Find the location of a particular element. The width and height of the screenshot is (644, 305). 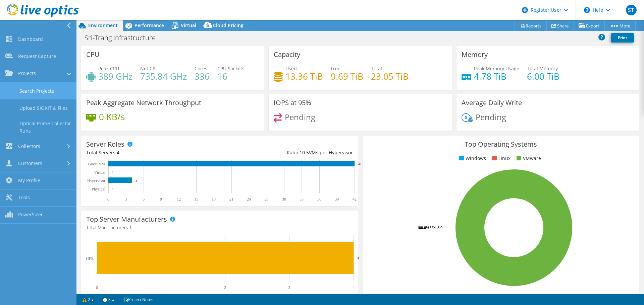

span: Performance is located at coordinates (149, 25).